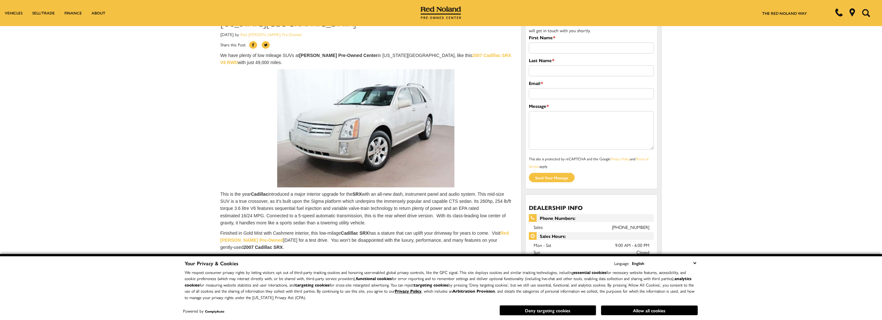  I want to click on span: Phone Numbers:, so click(591, 218).